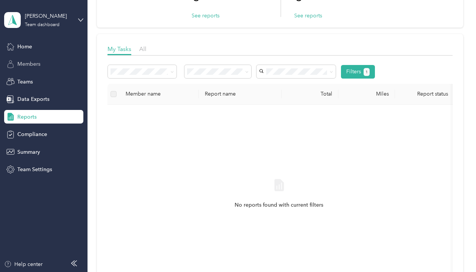 The image size is (476, 272). I want to click on th: Member name, so click(159, 94).